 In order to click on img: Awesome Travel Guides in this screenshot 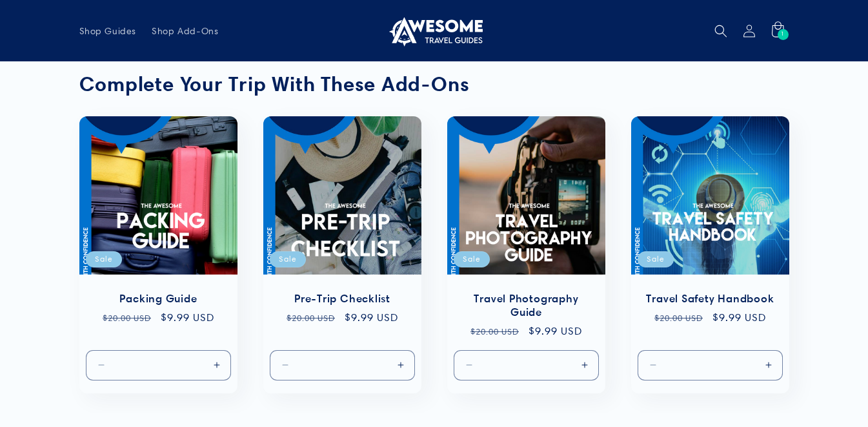, I will do `click(434, 31)`.